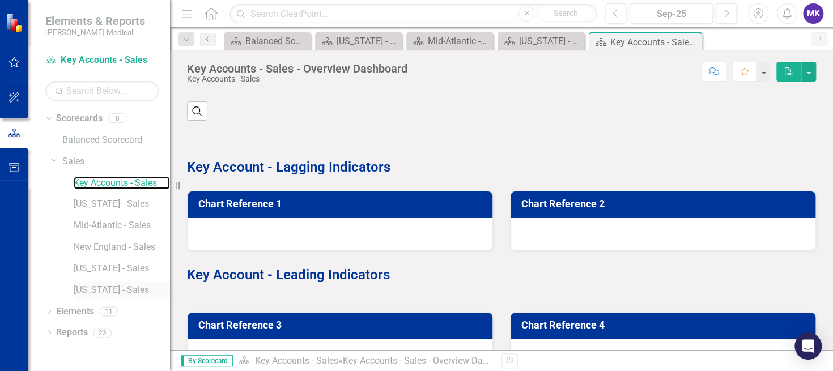 The height and width of the screenshot is (371, 833). Describe the element at coordinates (103, 333) in the screenshot. I see `div: 23` at that location.